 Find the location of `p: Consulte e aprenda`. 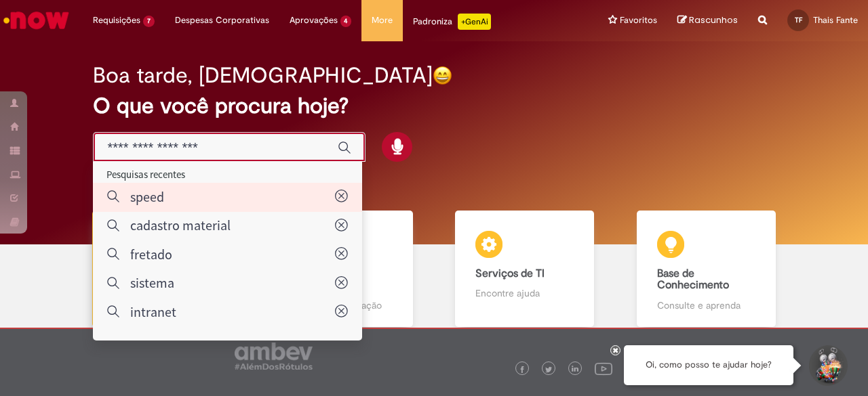

p: Consulte e aprenda is located at coordinates (706, 305).